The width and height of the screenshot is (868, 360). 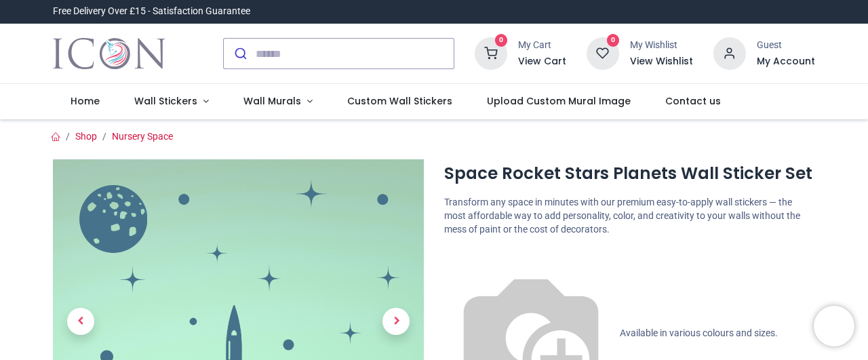 I want to click on a: Shop, so click(x=86, y=136).